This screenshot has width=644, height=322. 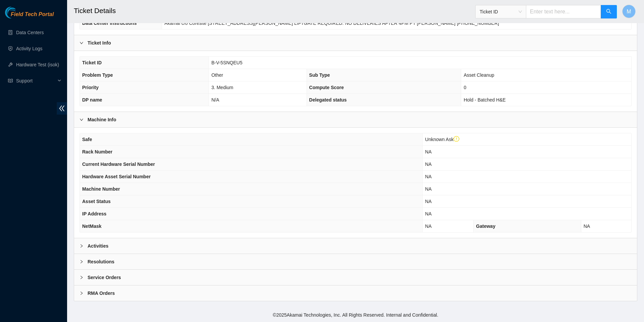 What do you see at coordinates (102, 120) in the screenshot?
I see `b: Machine Info` at bounding box center [102, 120].